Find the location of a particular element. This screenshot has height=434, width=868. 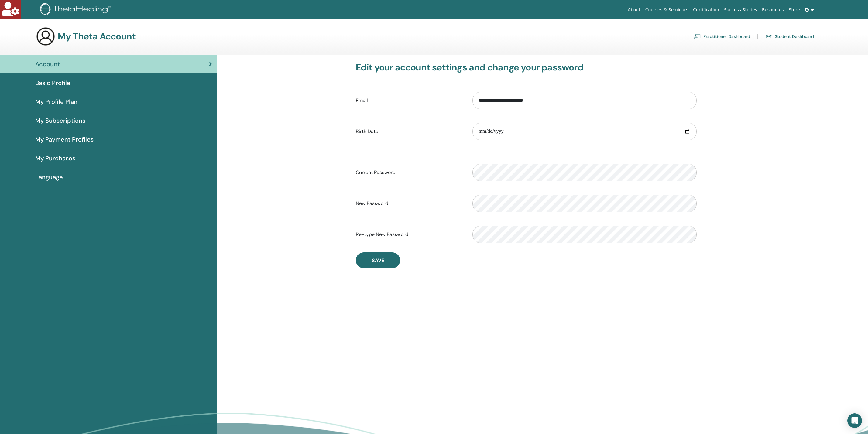

a: Success Stories is located at coordinates (740, 10).